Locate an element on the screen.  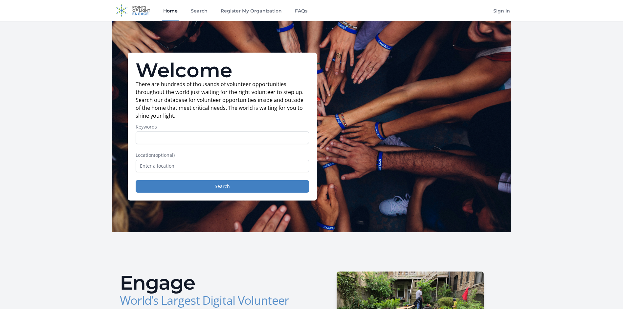
p: There are hundreds of thousands of volunteer opportunities throughout the world just waiting for ... is located at coordinates (222, 100).